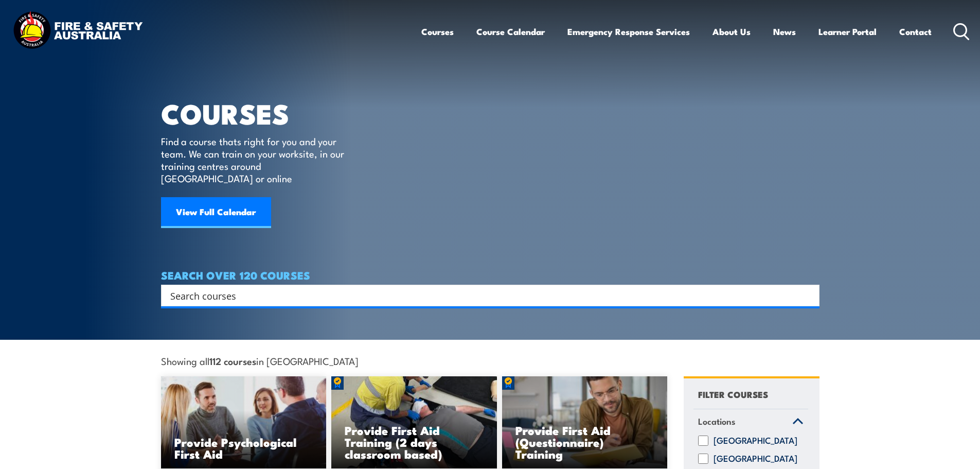  I want to click on img: Provide First Aid (Blended Learning), so click(414, 423).